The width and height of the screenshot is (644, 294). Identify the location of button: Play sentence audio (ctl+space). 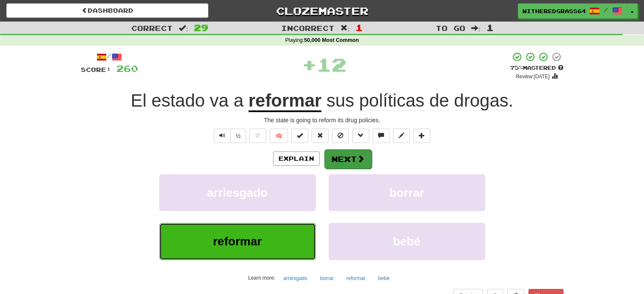
(222, 136).